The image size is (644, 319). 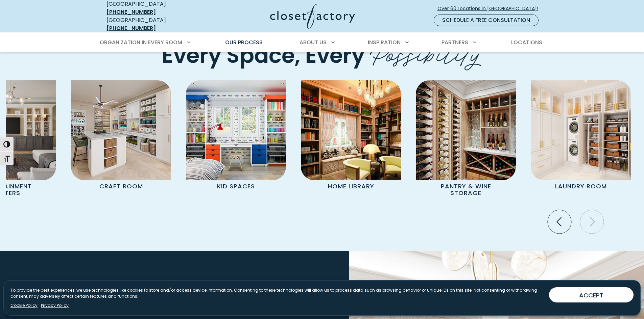 I want to click on a: Kids Room Cabinetry Kid Spaces, so click(x=236, y=136).